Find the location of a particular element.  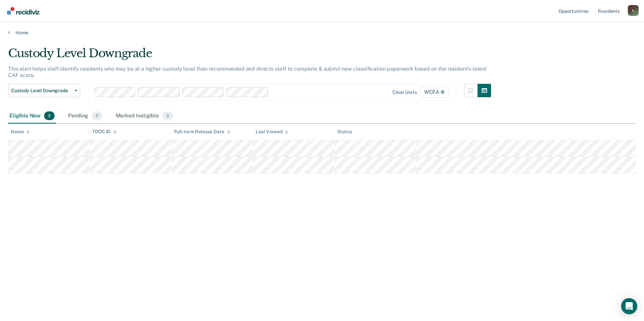

span: 2 is located at coordinates (49, 116).